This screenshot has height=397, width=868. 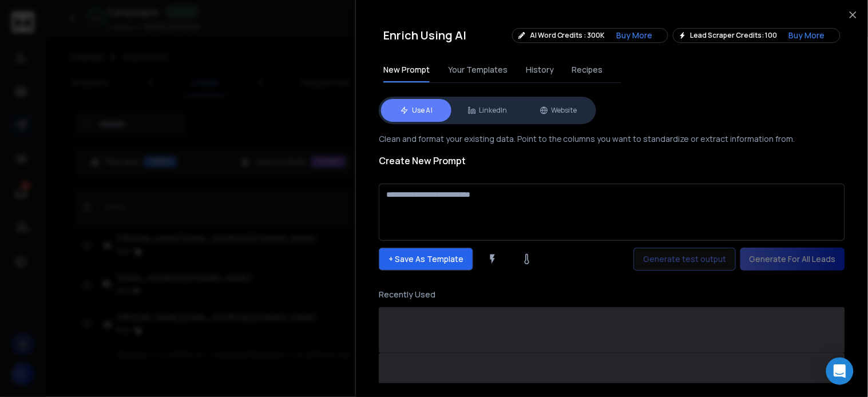 What do you see at coordinates (612, 295) in the screenshot?
I see `h3: Recently Used` at bounding box center [612, 295].